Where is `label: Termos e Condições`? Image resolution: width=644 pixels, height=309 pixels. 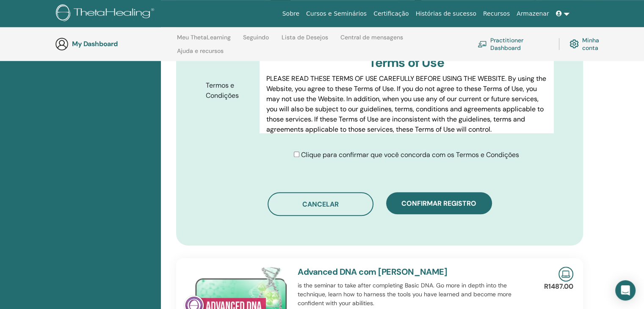
label: Termos e Condições is located at coordinates (229, 91).